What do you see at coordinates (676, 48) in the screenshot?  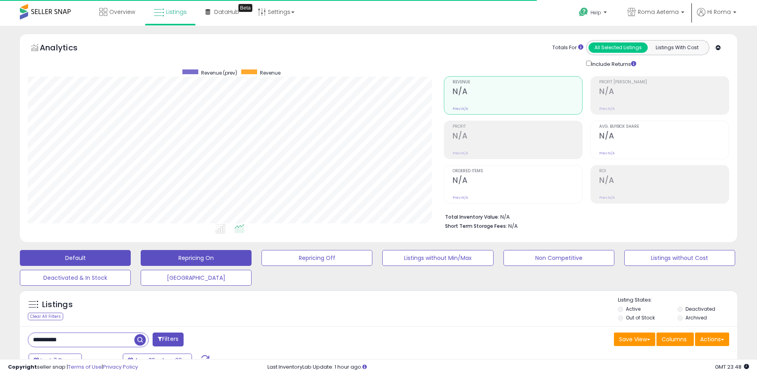 I see `button: Listings With Cost` at bounding box center [676, 48].